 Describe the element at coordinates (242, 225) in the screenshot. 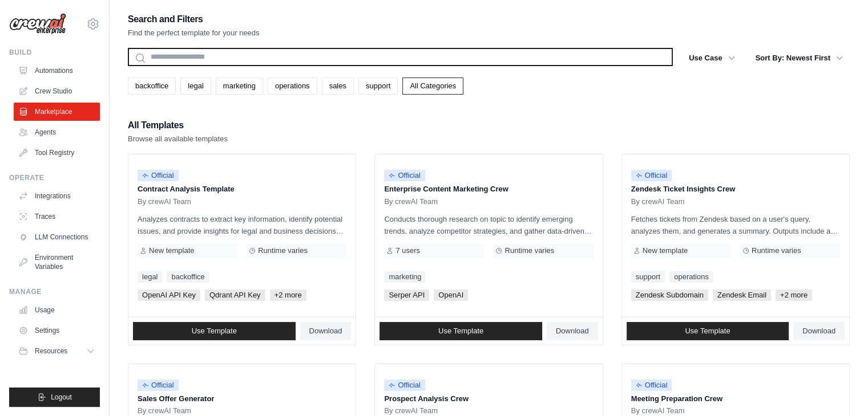

I see `p: Analyzes contracts to extract key information, identify potential issues, and provide insights fo...` at that location.